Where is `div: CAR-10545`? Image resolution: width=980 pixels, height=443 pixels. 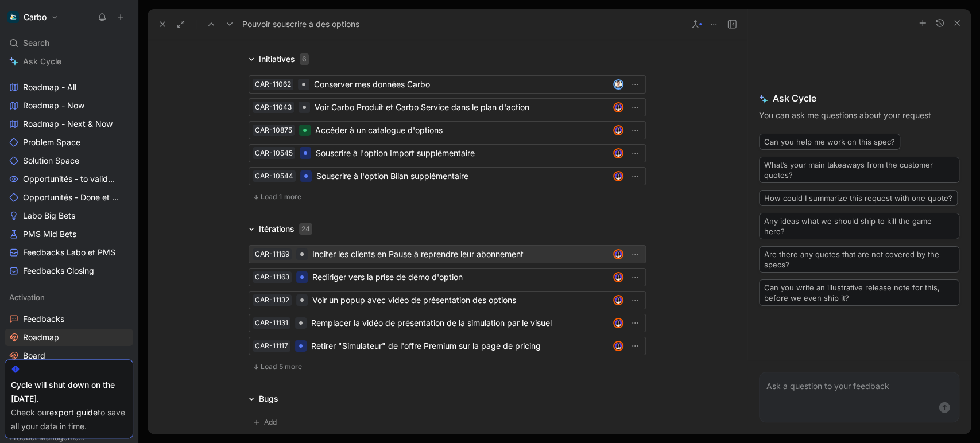 div: CAR-10545 is located at coordinates (274, 153).